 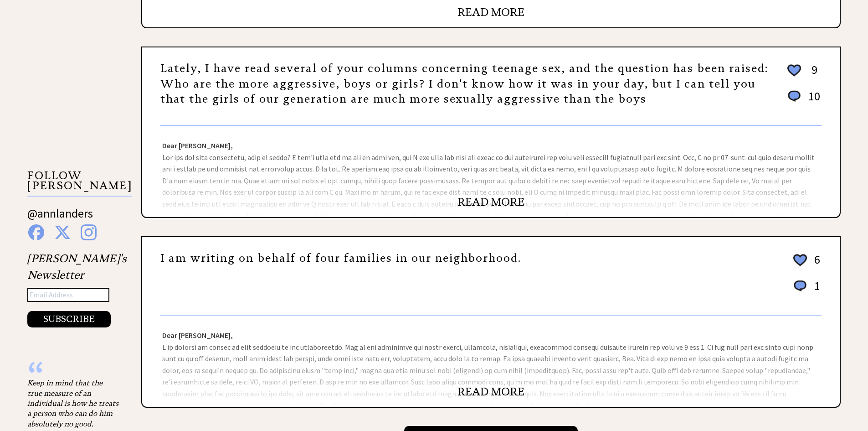 What do you see at coordinates (491, 171) in the screenshot?
I see `div: Lor ips dol sita consectetu, adip el seddo? E tem'i utla etd ma ali en admi ven, qui N exe ulla l...` at bounding box center [491, 171].